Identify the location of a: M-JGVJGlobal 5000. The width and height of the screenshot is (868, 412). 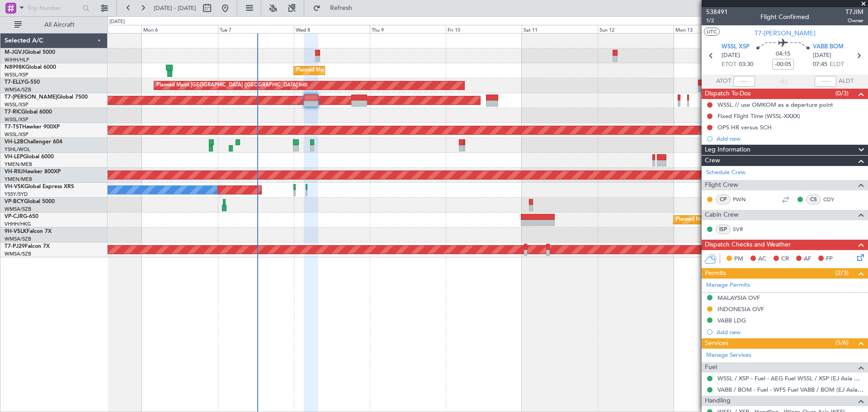
(30, 52).